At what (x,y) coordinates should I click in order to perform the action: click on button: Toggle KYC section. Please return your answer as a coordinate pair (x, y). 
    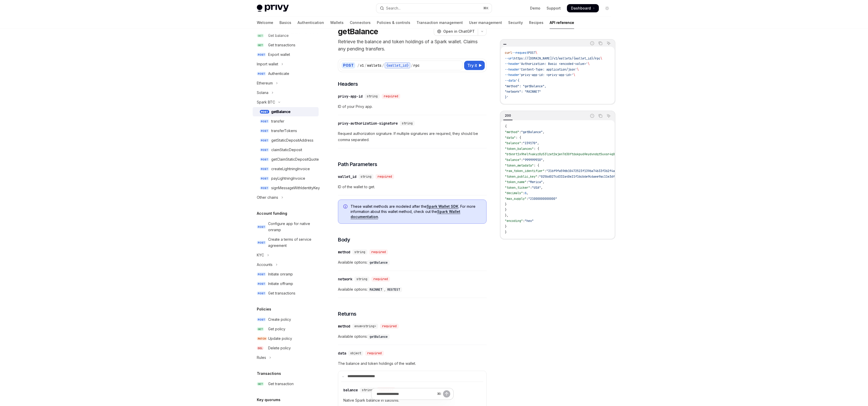
    Looking at the image, I should click on (286, 255).